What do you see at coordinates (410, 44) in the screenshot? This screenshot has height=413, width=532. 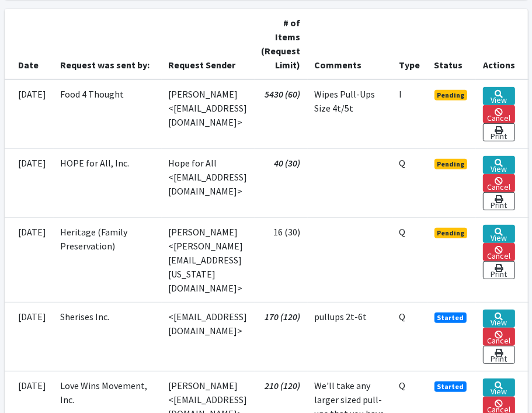 I see `th: Type` at bounding box center [410, 44].